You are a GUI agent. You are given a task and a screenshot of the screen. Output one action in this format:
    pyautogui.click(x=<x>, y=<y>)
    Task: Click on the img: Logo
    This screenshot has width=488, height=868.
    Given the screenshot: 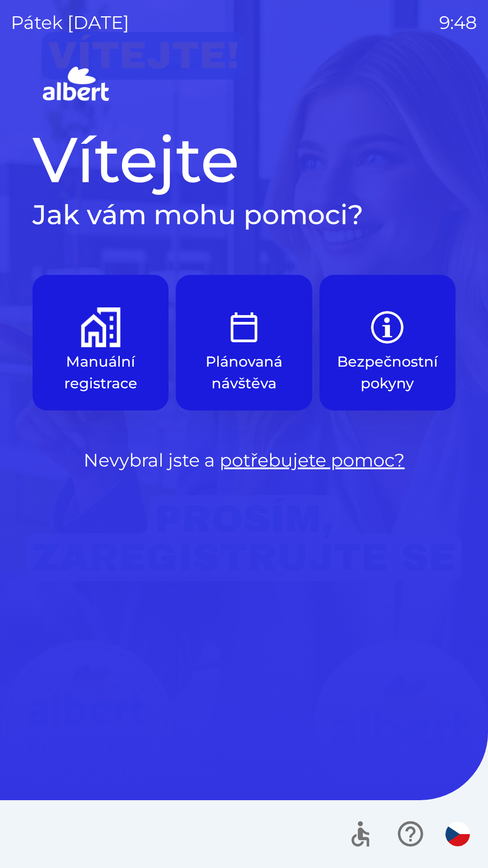 What is the action you would take?
    pyautogui.click(x=244, y=85)
    